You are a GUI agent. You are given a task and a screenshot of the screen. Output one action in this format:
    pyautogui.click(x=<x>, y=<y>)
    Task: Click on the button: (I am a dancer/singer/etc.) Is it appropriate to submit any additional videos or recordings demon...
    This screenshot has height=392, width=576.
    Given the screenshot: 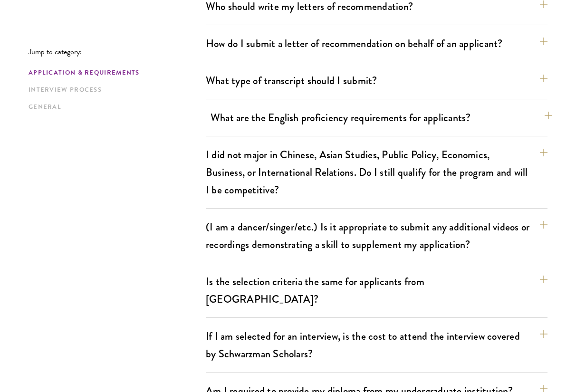 What is the action you would take?
    pyautogui.click(x=377, y=236)
    